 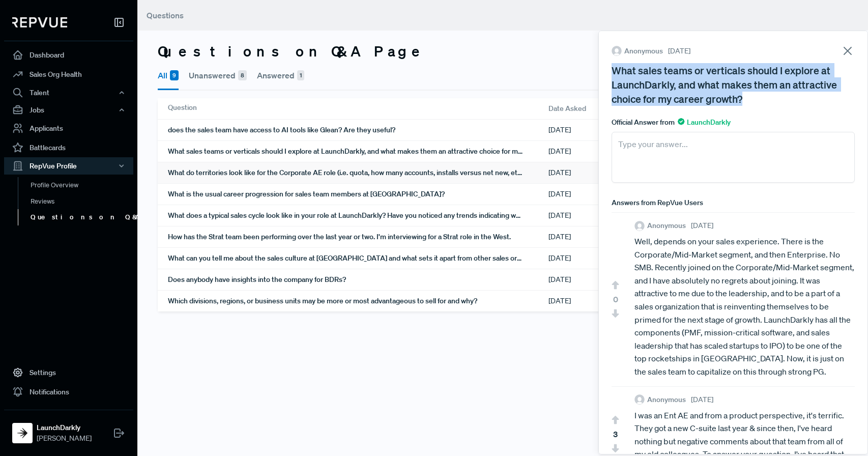 What do you see at coordinates (704, 122) in the screenshot?
I see `span: LaunchDarkly` at bounding box center [704, 122].